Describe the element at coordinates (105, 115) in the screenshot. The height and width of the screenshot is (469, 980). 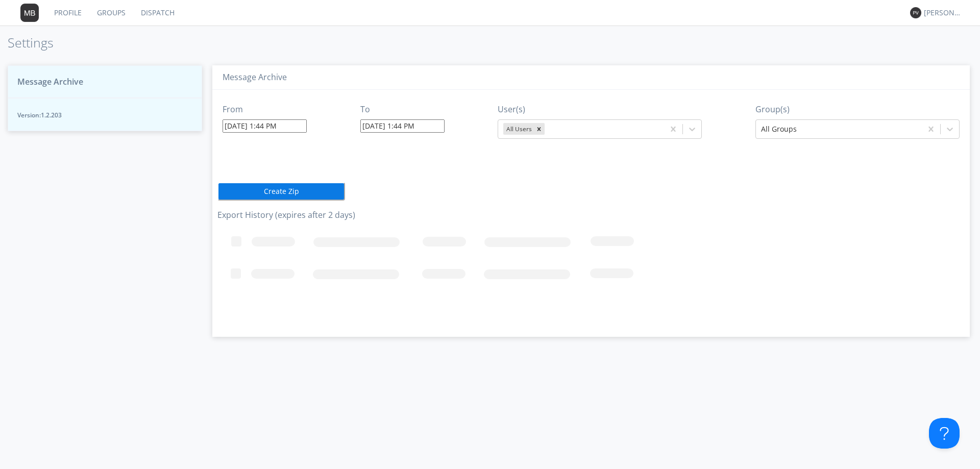
I see `span: Version: 1.2.203` at that location.